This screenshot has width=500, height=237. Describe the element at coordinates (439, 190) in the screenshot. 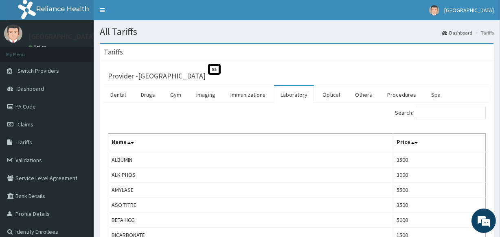

I see `td: 5500` at that location.